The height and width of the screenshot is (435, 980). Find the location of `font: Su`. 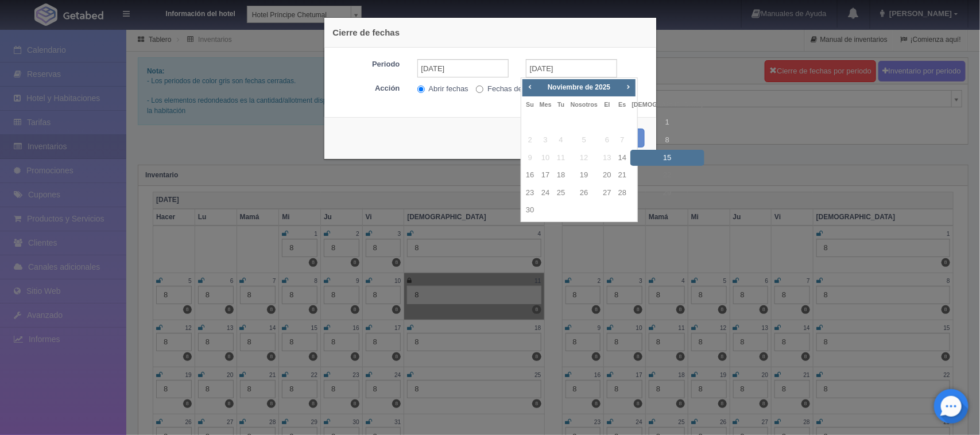

font: Su is located at coordinates (530, 104).